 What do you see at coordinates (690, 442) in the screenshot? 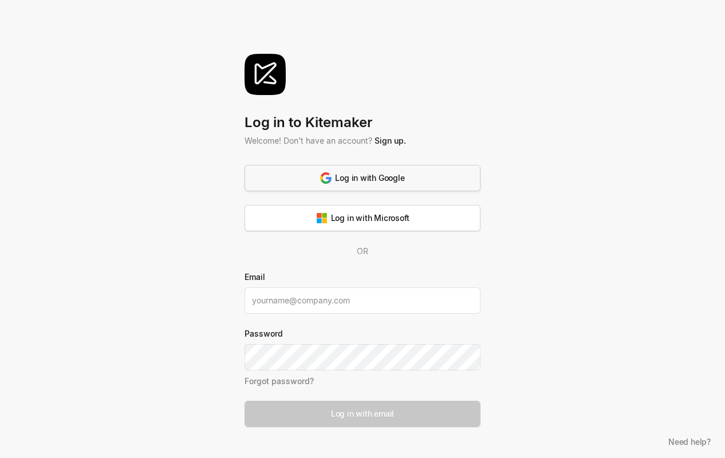
I see `button: Need help?` at bounding box center [690, 442].